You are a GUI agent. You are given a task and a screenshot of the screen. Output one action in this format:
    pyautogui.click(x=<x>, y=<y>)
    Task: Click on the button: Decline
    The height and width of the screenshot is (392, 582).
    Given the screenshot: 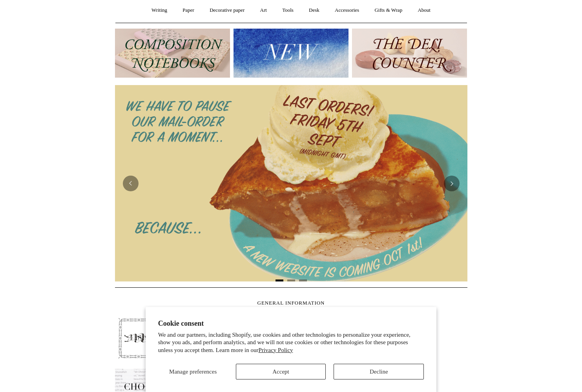 What is the action you would take?
    pyautogui.click(x=379, y=371)
    